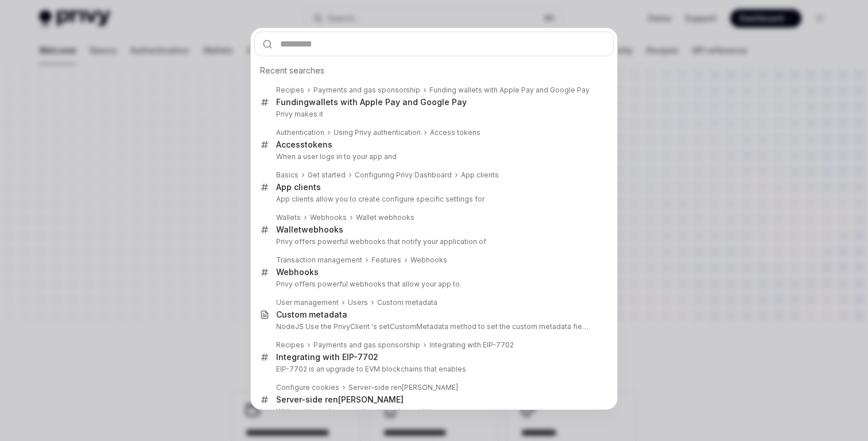 This screenshot has height=441, width=868. What do you see at coordinates (407, 303) in the screenshot?
I see `div: Custom metadata` at bounding box center [407, 303].